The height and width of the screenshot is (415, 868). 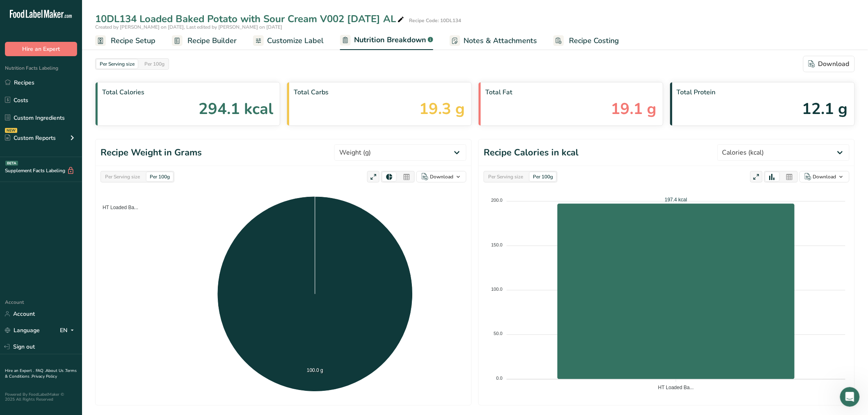 What do you see at coordinates (151, 153) in the screenshot?
I see `h1: Recipe Weight in Grams` at bounding box center [151, 153].